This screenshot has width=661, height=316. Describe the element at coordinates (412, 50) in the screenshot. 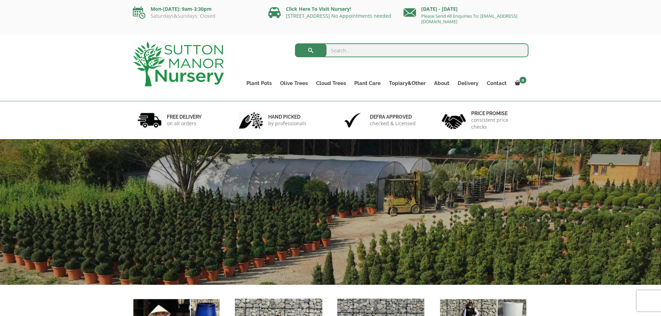

I see `input: Search...` at that location.